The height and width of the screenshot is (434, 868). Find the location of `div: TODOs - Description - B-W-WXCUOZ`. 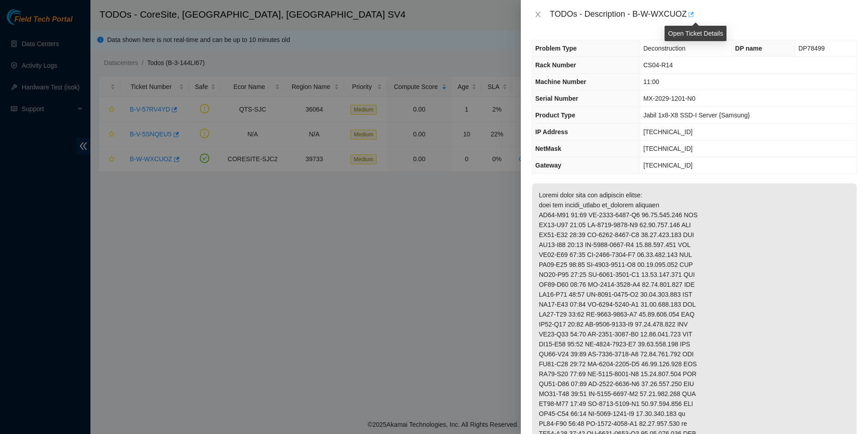

div: TODOs - Description - B-W-WXCUOZ is located at coordinates (704, 14).